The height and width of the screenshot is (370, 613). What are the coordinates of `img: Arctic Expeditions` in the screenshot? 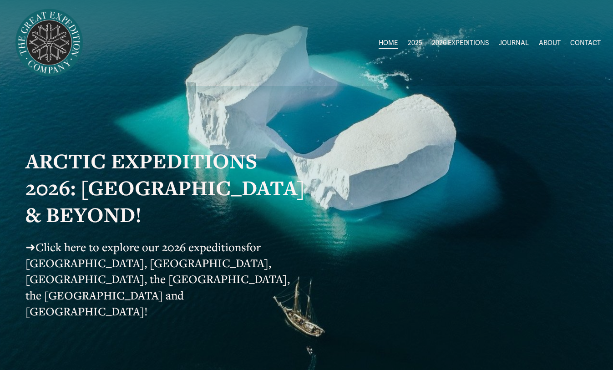 It's located at (49, 43).